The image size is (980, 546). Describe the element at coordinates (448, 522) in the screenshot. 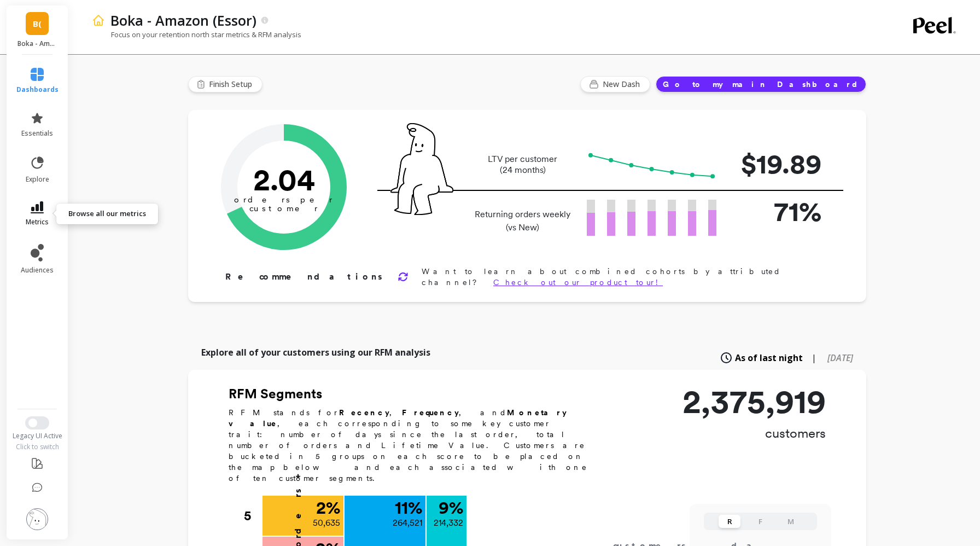

I see `p: 214,332` at that location.